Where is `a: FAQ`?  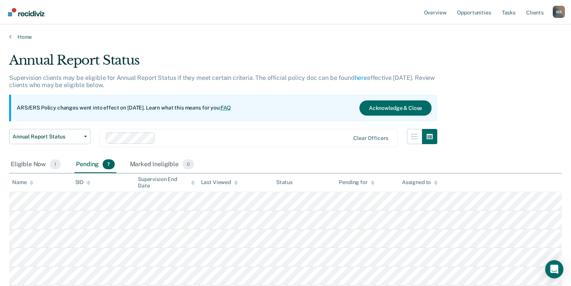
a: FAQ is located at coordinates (226, 108).